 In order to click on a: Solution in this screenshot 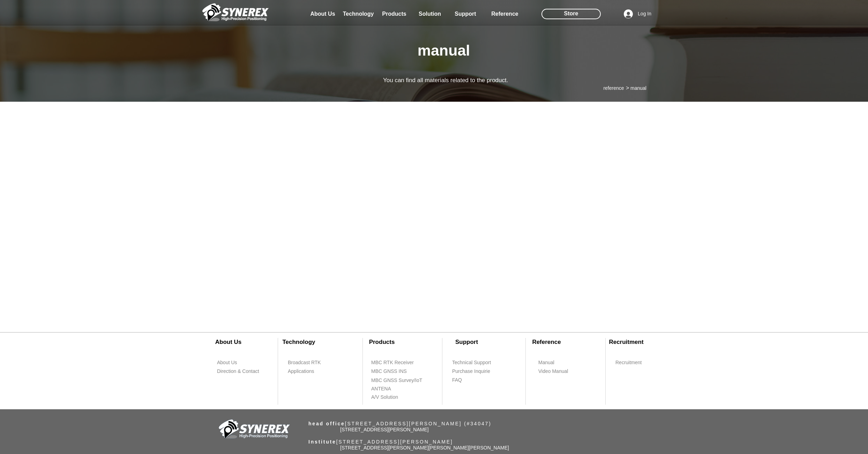, I will do `click(430, 14)`.